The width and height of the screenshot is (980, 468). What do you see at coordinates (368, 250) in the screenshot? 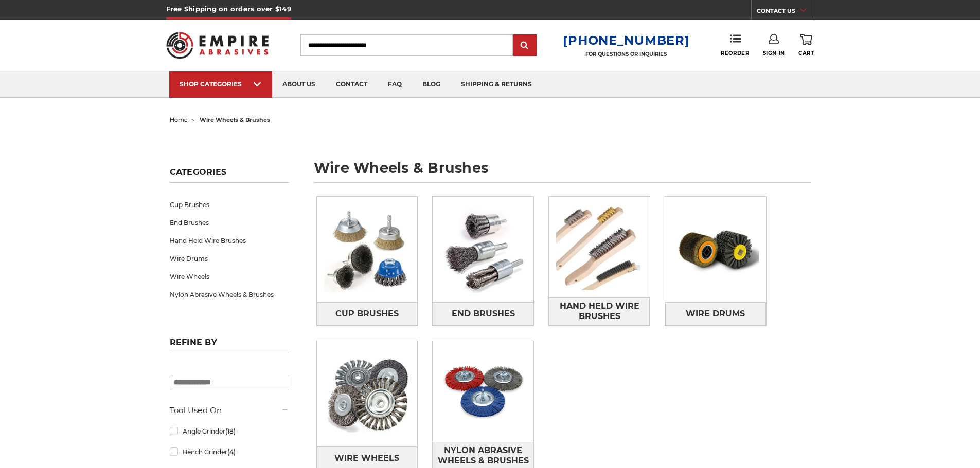
I see `img: Cup Brushes` at bounding box center [368, 250].